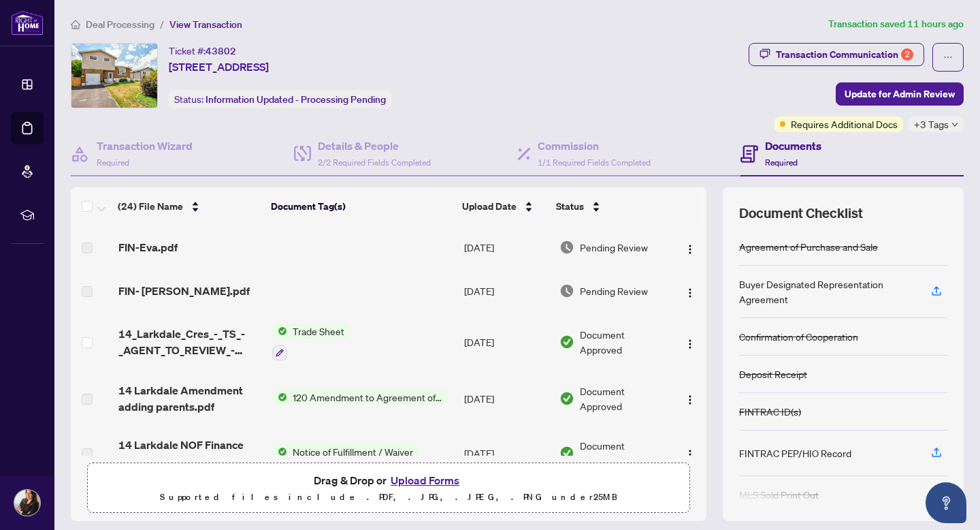 This screenshot has width=980, height=530. What do you see at coordinates (389, 488) in the screenshot?
I see `span: Drag & Drop orUpload FormsSupported files include .PDF, .JPG, .JPEG, .PNG under25MB` at bounding box center [389, 488].